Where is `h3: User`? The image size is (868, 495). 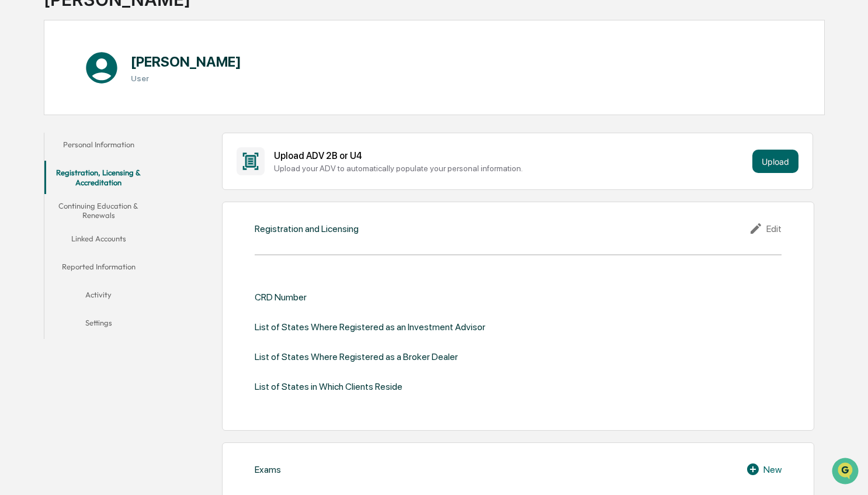
h3: User is located at coordinates (186, 78).